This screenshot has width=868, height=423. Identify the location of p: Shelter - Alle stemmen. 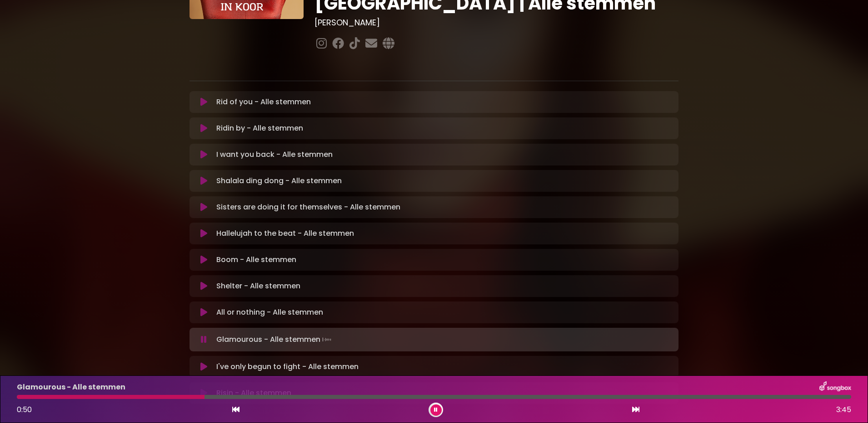
(258, 286).